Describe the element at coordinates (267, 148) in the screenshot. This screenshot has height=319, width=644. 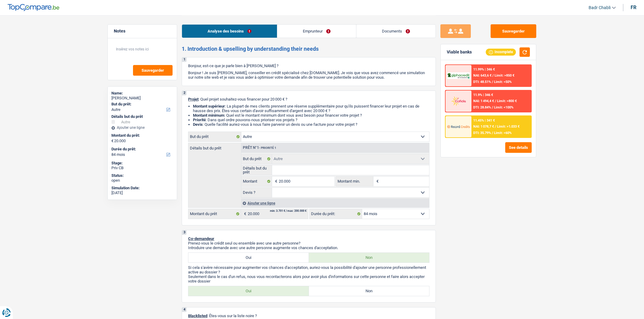
I see `span: - Priorité 1` at that location.